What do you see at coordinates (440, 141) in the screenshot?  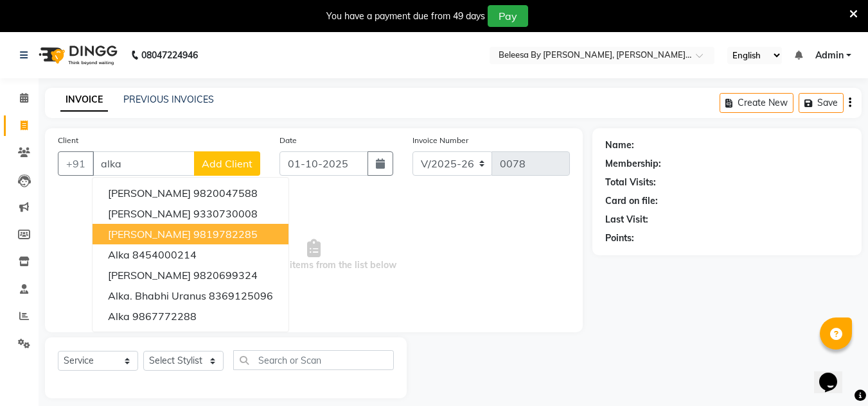 I see `label: Invoice Number` at bounding box center [440, 141].